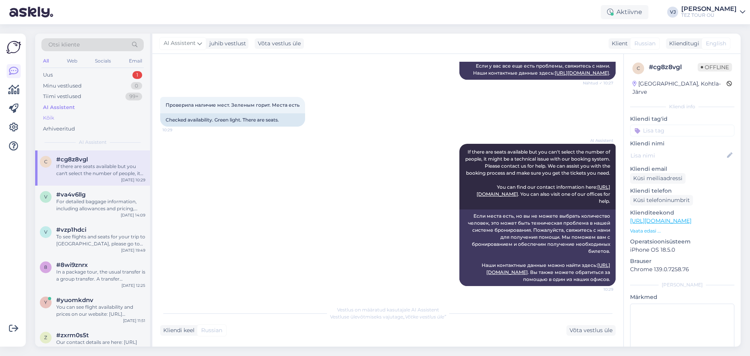 The height and width of the screenshot is (356, 750). Describe the element at coordinates (661, 200) in the screenshot. I see `div: Küsi telefoninumbrit` at that location.